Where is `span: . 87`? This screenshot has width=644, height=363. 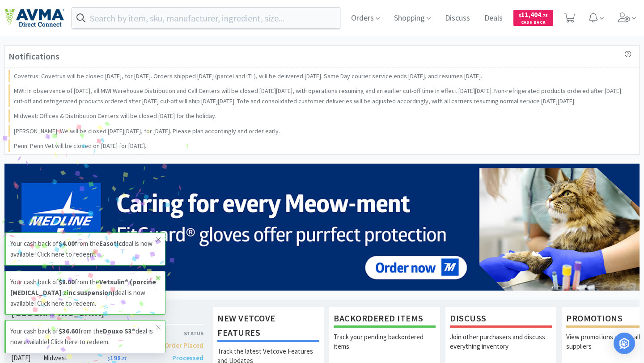 span: . 87 is located at coordinates (123, 358).